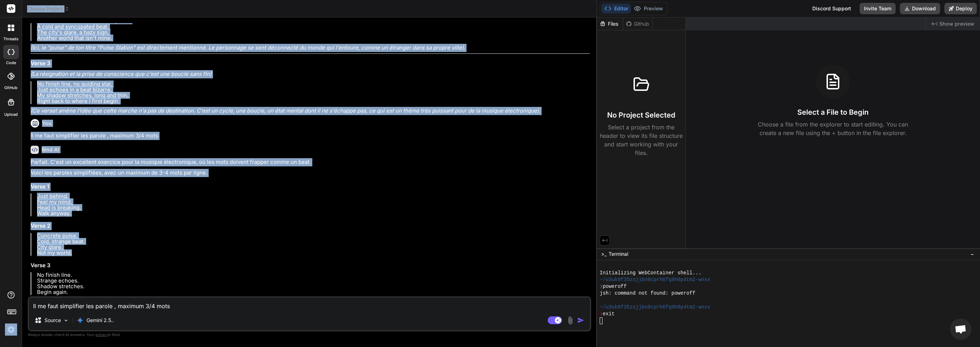 The width and height of the screenshot is (980, 347). What do you see at coordinates (648, 9) in the screenshot?
I see `button: Preview` at bounding box center [648, 9].